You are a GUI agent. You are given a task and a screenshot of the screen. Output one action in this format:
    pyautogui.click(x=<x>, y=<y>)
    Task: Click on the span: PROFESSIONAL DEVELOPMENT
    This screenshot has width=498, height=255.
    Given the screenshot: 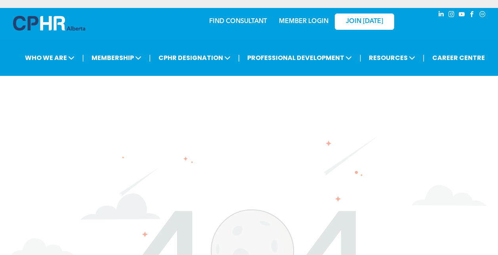 What is the action you would take?
    pyautogui.click(x=300, y=57)
    